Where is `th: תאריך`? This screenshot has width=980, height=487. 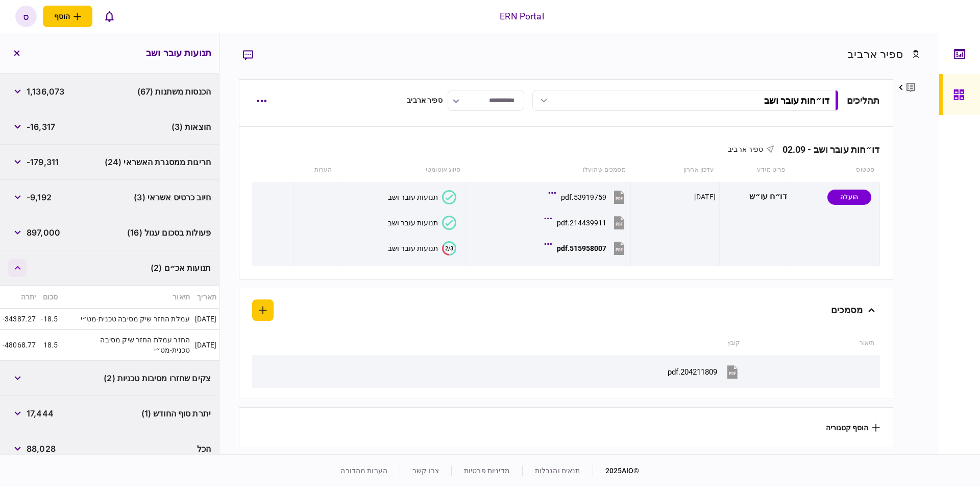 th: תאריך is located at coordinates (206, 297).